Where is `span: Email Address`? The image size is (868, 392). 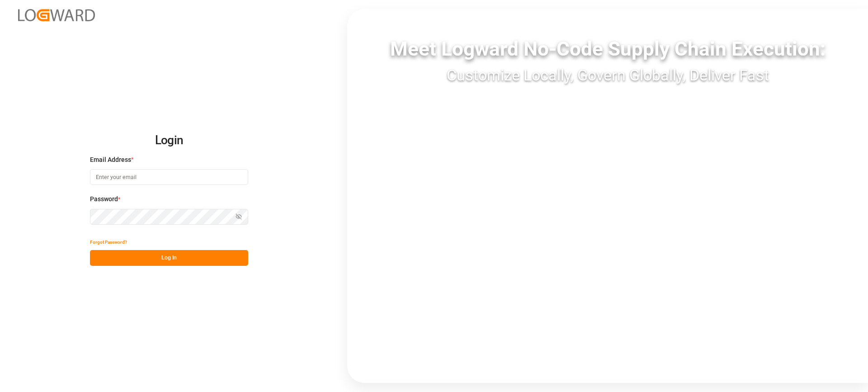
span: Email Address is located at coordinates (110, 159).